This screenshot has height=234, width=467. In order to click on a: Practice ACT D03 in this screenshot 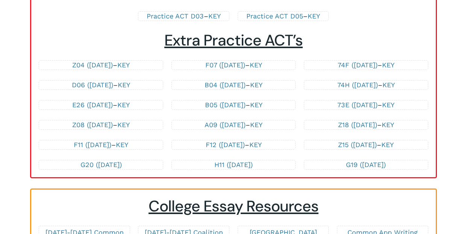, I will do `click(175, 16)`.